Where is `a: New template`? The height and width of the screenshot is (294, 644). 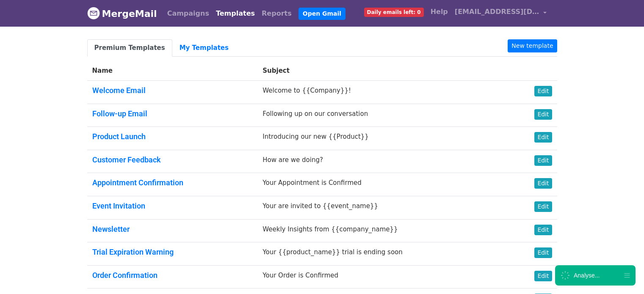
a: New template is located at coordinates (532, 46).